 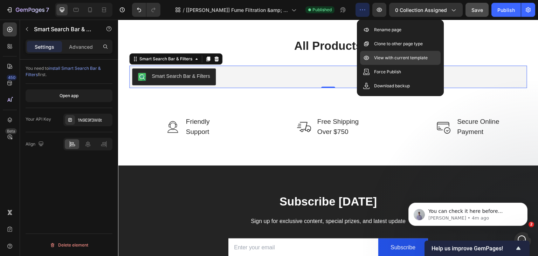 What do you see at coordinates (27, 10) in the screenshot?
I see `button: 7` at bounding box center [27, 10].